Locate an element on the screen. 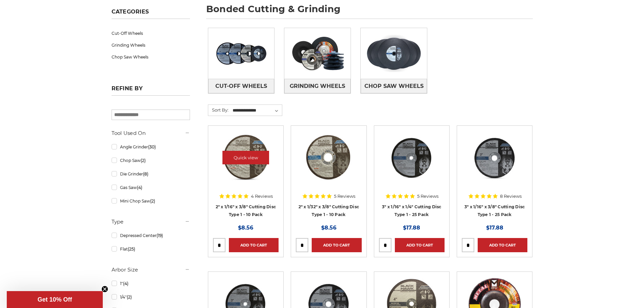 The width and height of the screenshot is (644, 308). img: 3" x 1/16" x 3/8" Cutting Disc is located at coordinates (495, 158).